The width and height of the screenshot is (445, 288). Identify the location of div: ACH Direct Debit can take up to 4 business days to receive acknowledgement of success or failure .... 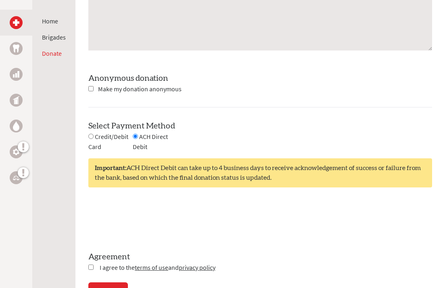
(260, 173).